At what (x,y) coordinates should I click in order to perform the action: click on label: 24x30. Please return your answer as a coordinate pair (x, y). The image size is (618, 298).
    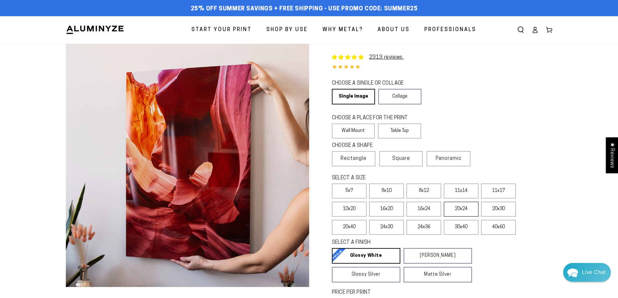
    Looking at the image, I should click on (386, 227).